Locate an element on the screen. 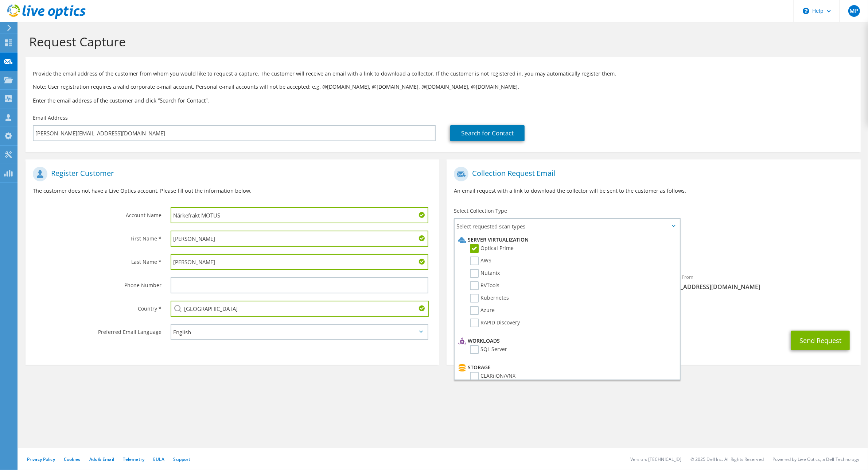  label: AWS is located at coordinates (480, 261).